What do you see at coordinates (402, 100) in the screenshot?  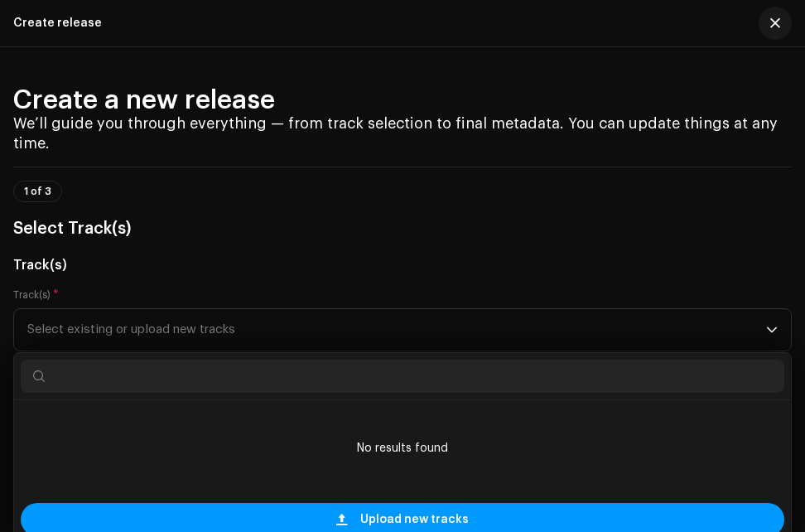 I see `h2: Create a new release` at bounding box center [402, 100].